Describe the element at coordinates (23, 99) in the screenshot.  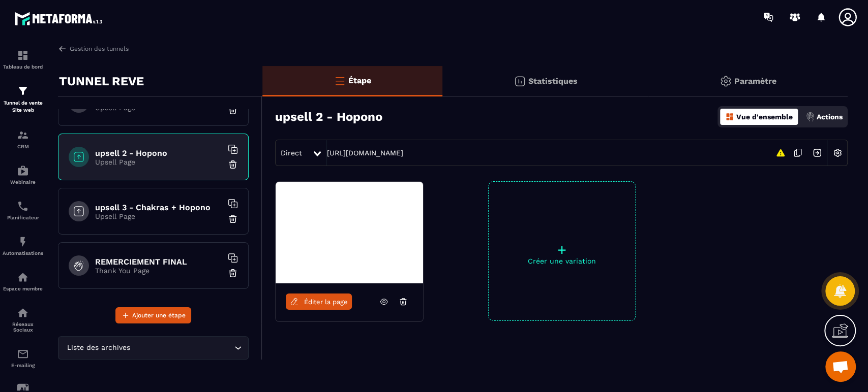
I see `a: formationformationTunnel de vente Site web` at that location.